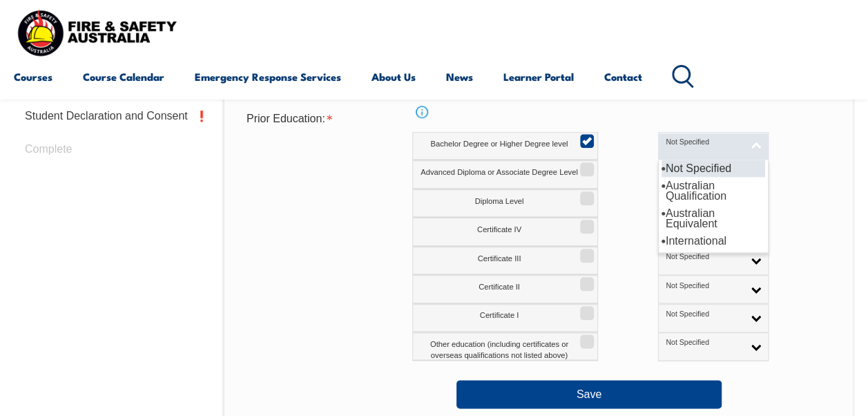 The height and width of the screenshot is (416, 868). What do you see at coordinates (505, 347) in the screenshot?
I see `label: Other education (including certificates or overseas qualifications not listed above)` at bounding box center [505, 347].